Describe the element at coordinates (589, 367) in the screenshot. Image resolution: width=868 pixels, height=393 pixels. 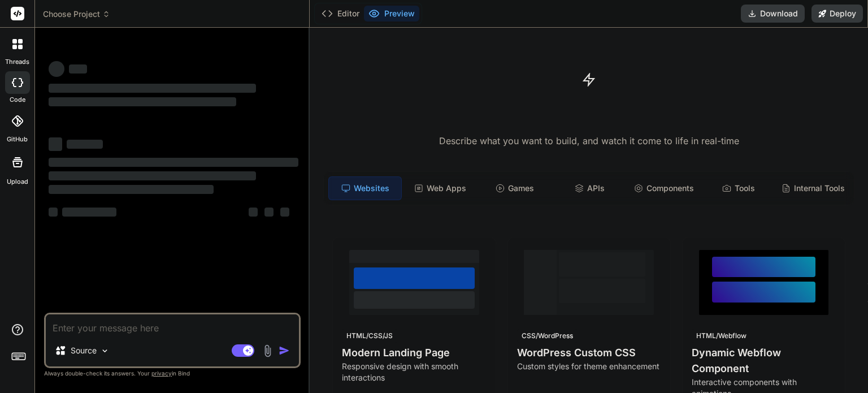
I see `p: Custom styles for theme enhancement` at that location.